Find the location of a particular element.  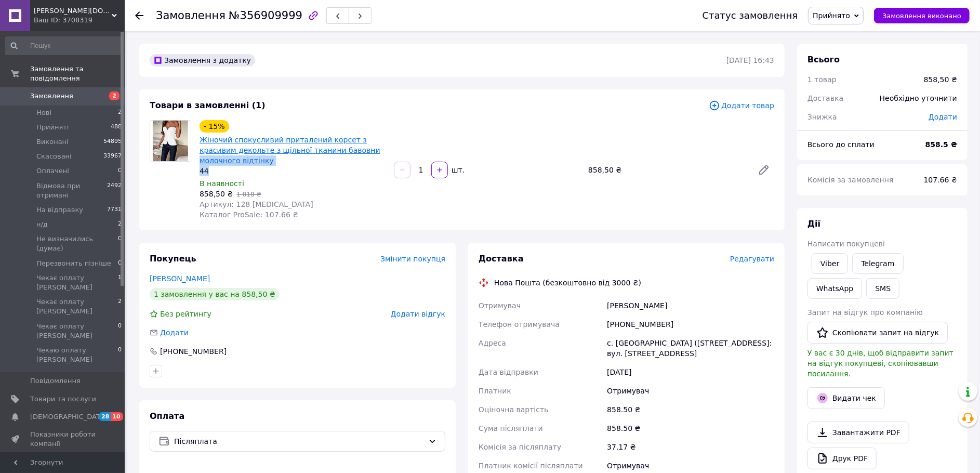

span: Не визначились (думає) is located at coordinates (77, 244).